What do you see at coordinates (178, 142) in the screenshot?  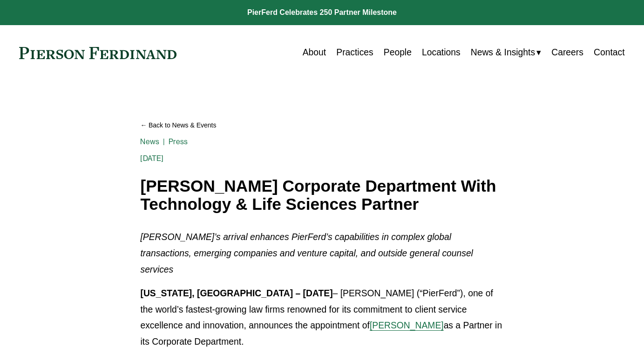 I see `a: Press` at bounding box center [178, 142].